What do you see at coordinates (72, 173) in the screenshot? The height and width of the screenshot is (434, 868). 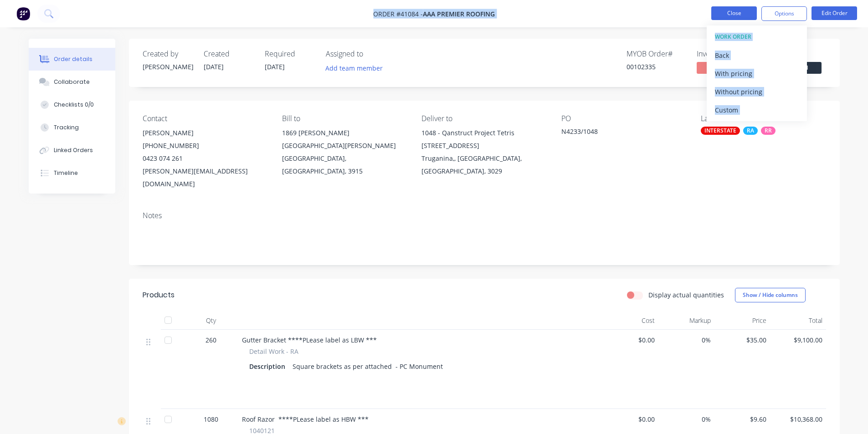 I see `button: Timeline` at bounding box center [72, 173].